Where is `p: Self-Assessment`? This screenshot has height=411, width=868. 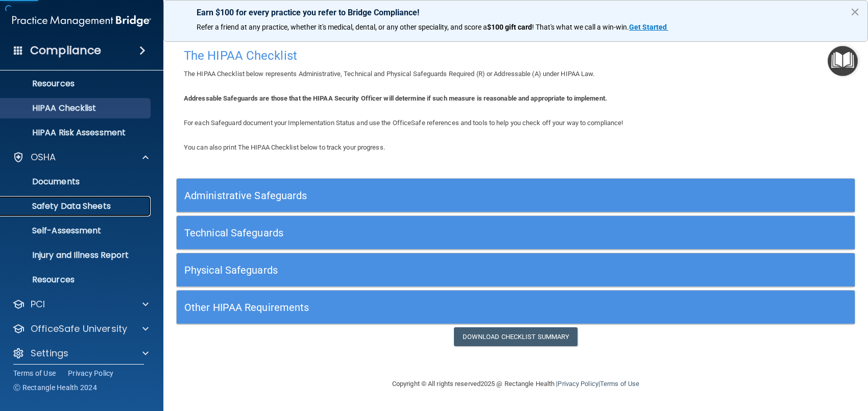
p: Self-Assessment is located at coordinates (76, 231).